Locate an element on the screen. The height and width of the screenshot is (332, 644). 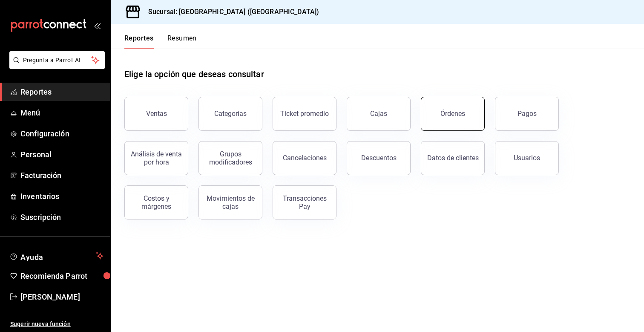
div: Transacciones Pay is located at coordinates (304, 202).